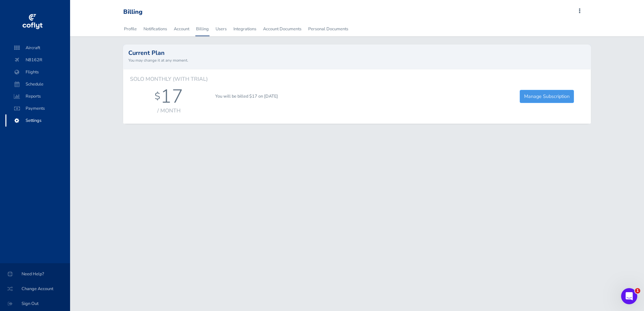 The image size is (644, 311). I want to click on a: Personal Documents, so click(328, 29).